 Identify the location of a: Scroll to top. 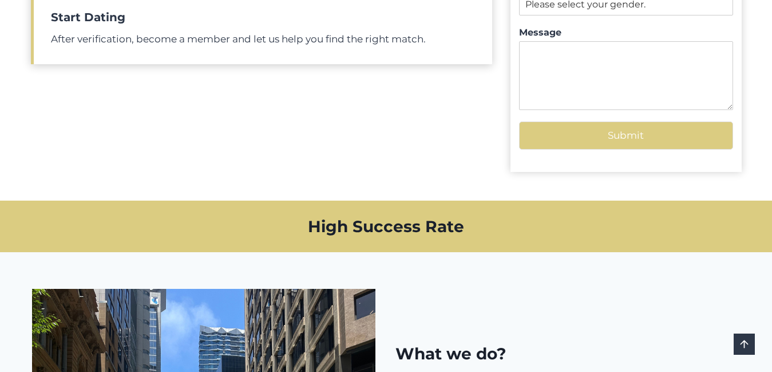
(744, 344).